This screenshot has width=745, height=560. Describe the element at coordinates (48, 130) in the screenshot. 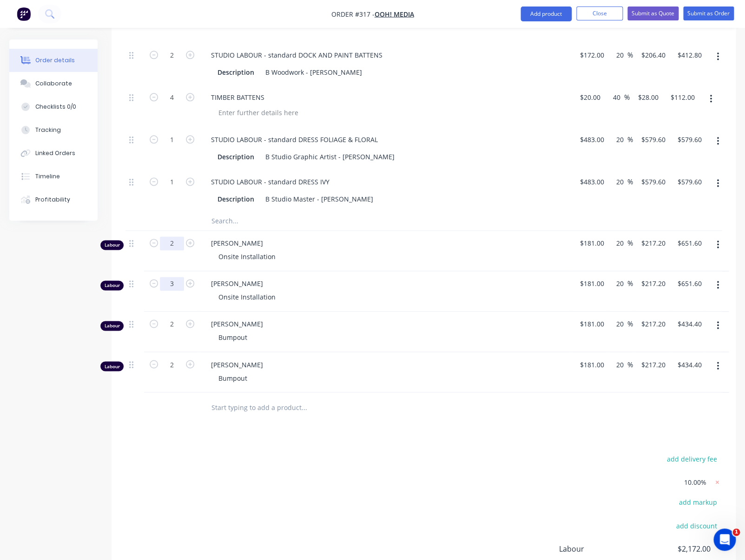

I see `div: Tracking` at that location.